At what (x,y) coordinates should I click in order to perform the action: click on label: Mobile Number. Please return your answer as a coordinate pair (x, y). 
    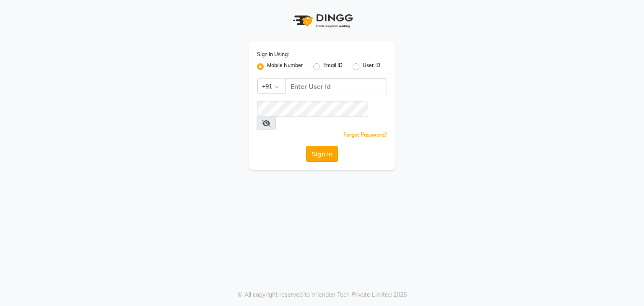
    Looking at the image, I should click on (285, 67).